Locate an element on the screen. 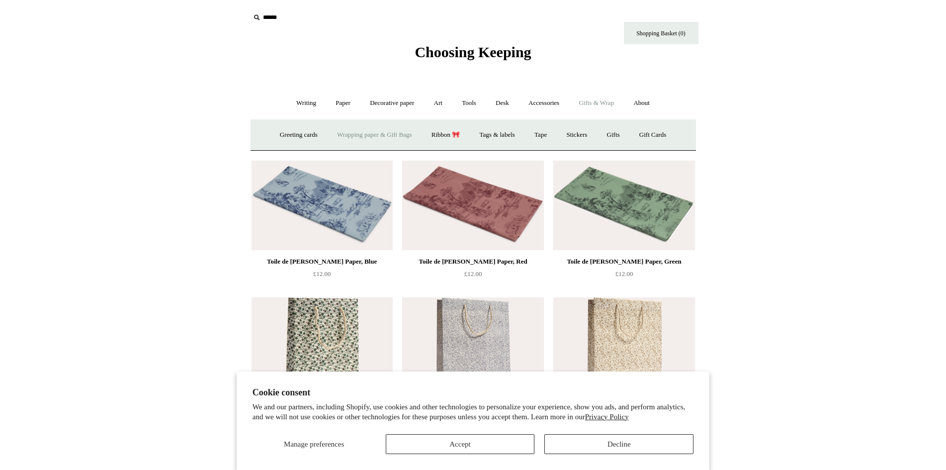 Image resolution: width=946 pixels, height=470 pixels. img: Small Italian Decorative Gift Bag, Remondini Green Posy is located at coordinates (322, 342).